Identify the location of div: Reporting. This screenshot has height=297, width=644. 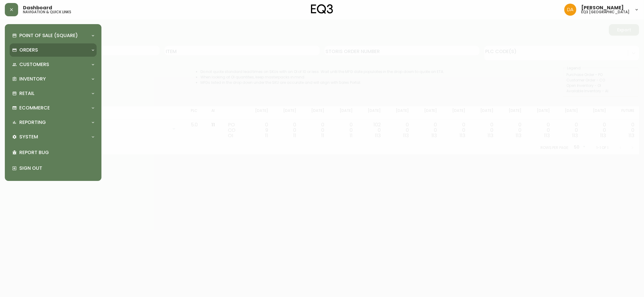
(53, 123).